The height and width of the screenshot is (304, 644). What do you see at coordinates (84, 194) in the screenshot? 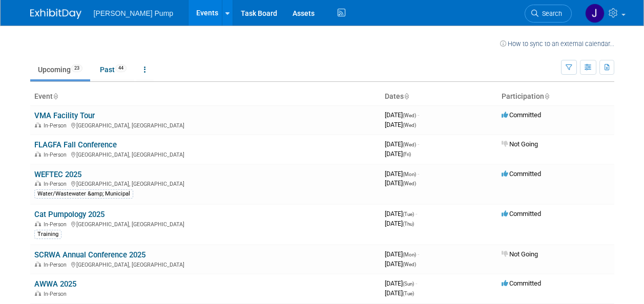
I see `div: Water/Wastewater &amp; Municipal` at bounding box center [84, 194].